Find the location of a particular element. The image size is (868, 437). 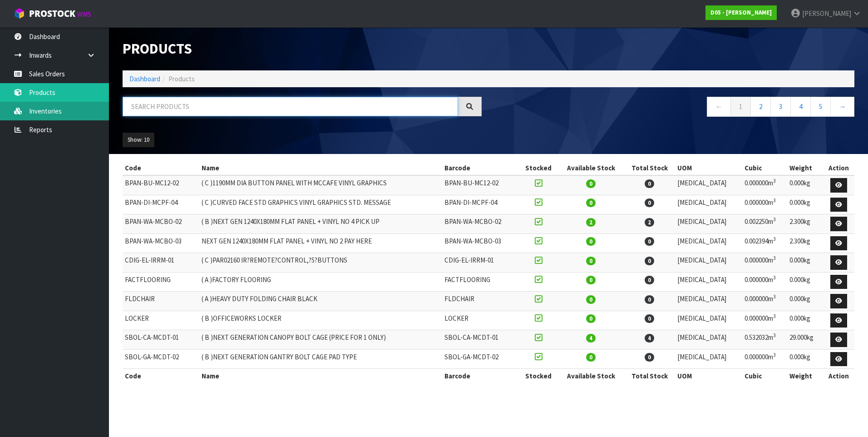

td: 2.300kg is located at coordinates (805, 224).